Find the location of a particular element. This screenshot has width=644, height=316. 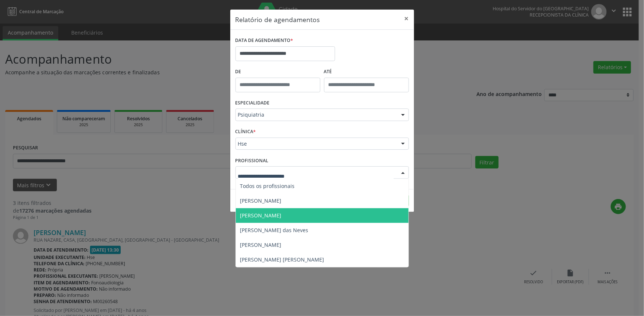

label: De is located at coordinates (278, 72).